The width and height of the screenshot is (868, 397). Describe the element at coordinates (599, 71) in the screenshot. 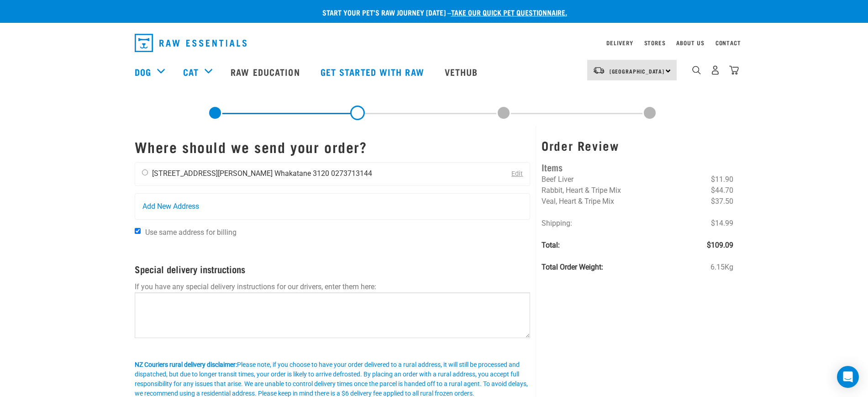

I see `img: van-moving.png` at that location.